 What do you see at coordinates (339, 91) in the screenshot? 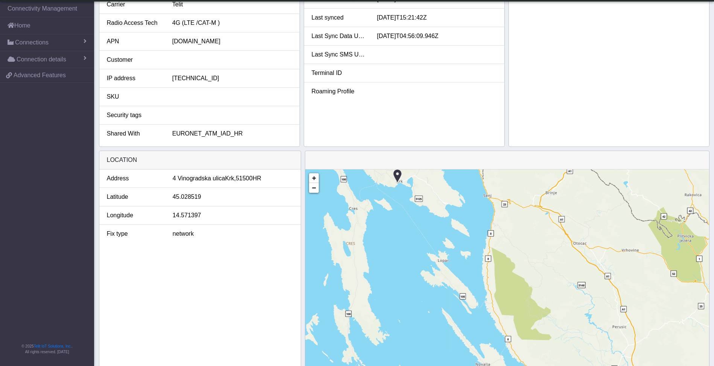
I see `div: Roaming Profile` at bounding box center [339, 91].